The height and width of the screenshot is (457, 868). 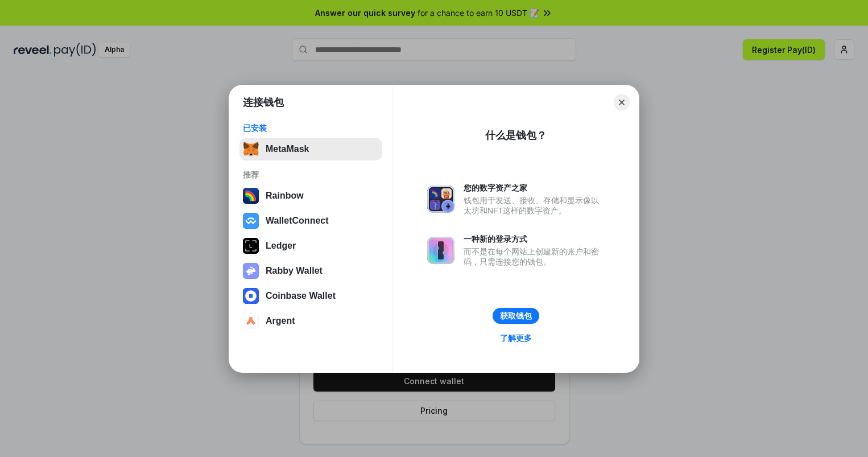 What do you see at coordinates (622, 103) in the screenshot?
I see `button: Close` at bounding box center [622, 103].